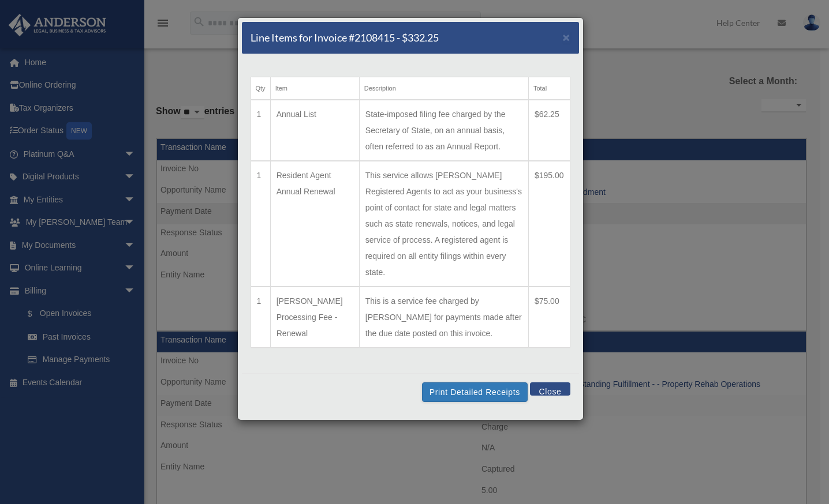 Image resolution: width=829 pixels, height=504 pixels. Describe the element at coordinates (443, 89) in the screenshot. I see `th: Description` at that location.